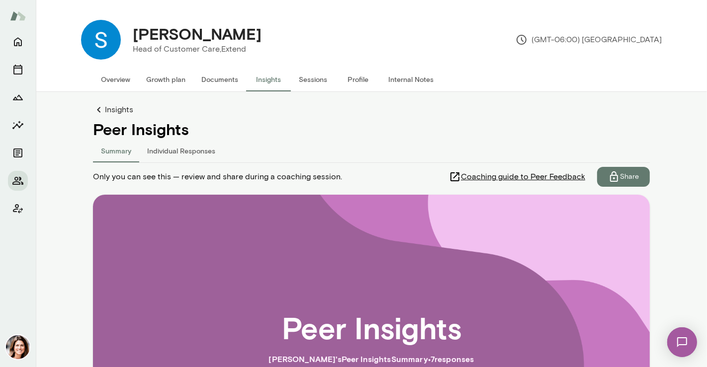  What do you see at coordinates (523, 177) in the screenshot?
I see `a: Coaching guide to Peer Feedback` at bounding box center [523, 177].